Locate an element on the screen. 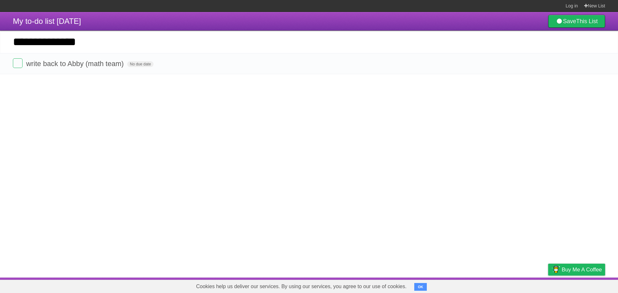 This screenshot has width=618, height=293. span: write back to Abby (math team) is located at coordinates (76, 63).